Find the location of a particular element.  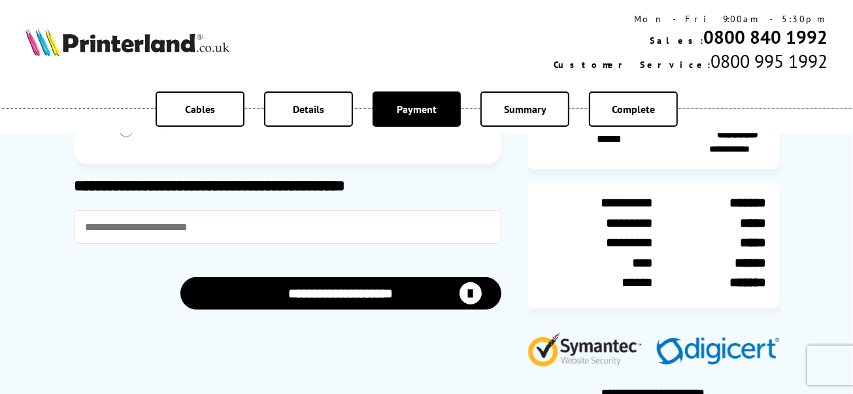

a: 0800 840 1992 is located at coordinates (766, 37).